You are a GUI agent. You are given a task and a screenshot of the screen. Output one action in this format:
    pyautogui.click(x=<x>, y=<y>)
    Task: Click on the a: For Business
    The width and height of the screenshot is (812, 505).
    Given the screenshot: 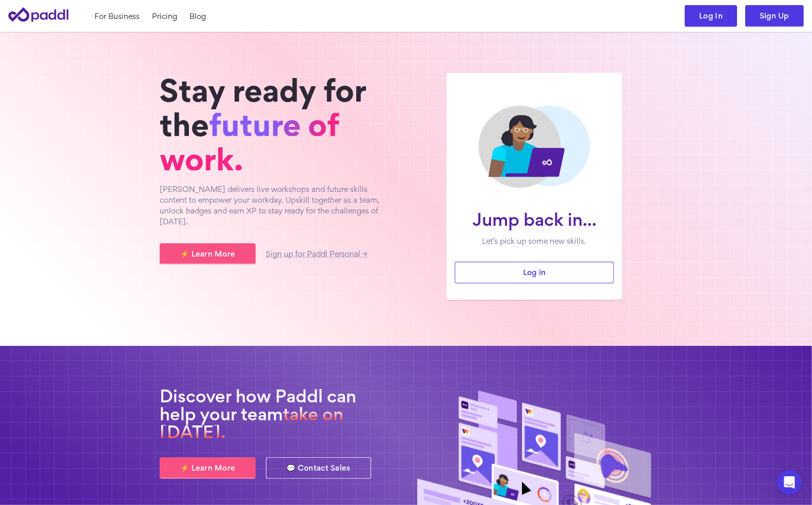 What is the action you would take?
    pyautogui.click(x=117, y=16)
    